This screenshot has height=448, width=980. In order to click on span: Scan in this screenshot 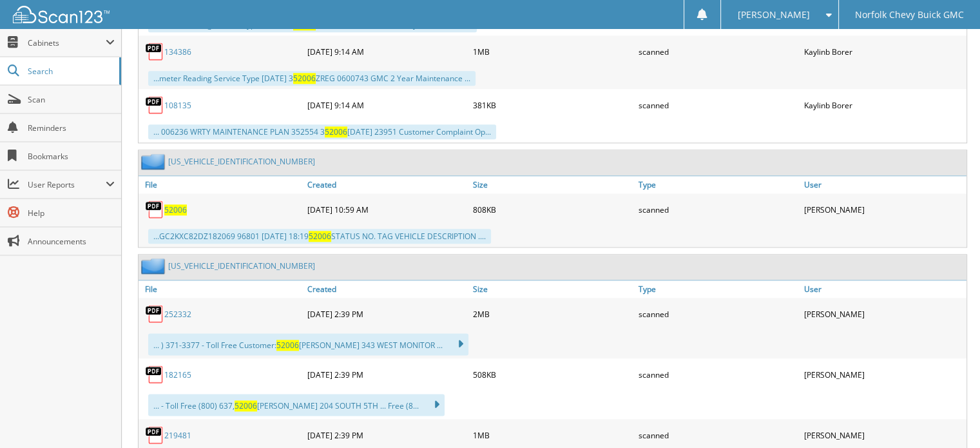, I will do `click(71, 100)`.